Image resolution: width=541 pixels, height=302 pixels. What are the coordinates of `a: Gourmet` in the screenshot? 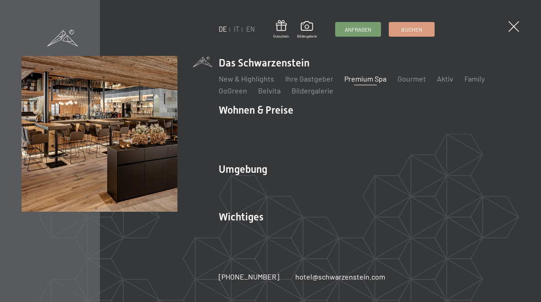 It's located at (412, 78).